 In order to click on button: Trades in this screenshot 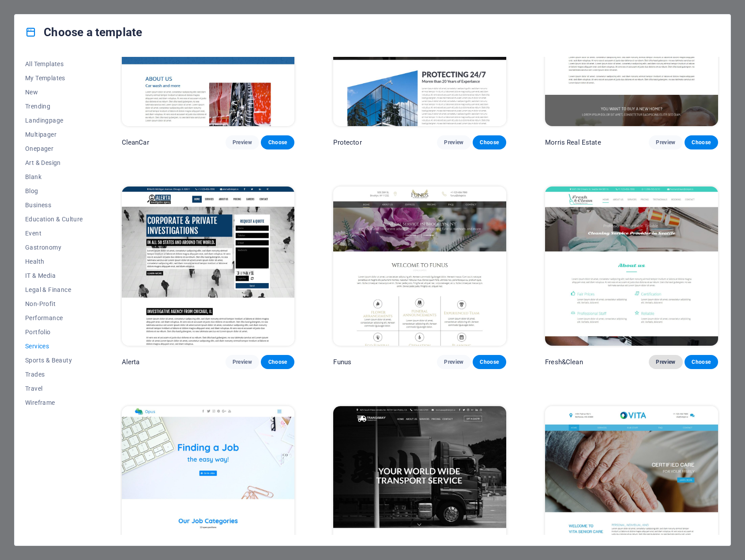, I will do `click(53, 375)`.